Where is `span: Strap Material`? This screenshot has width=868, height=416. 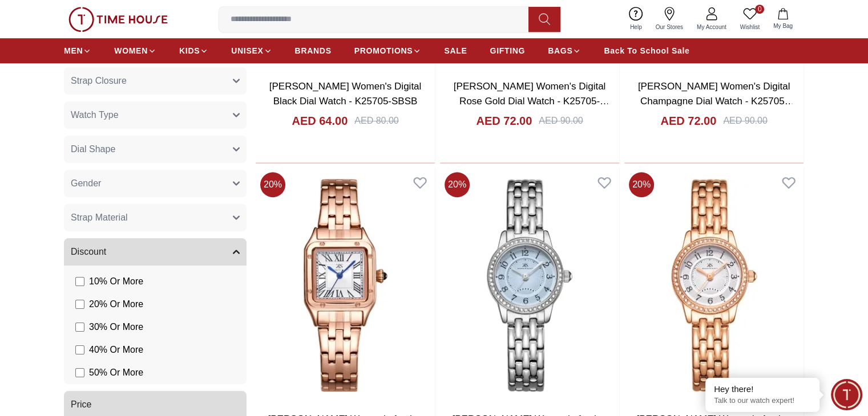 span: Strap Material is located at coordinates (99, 218).